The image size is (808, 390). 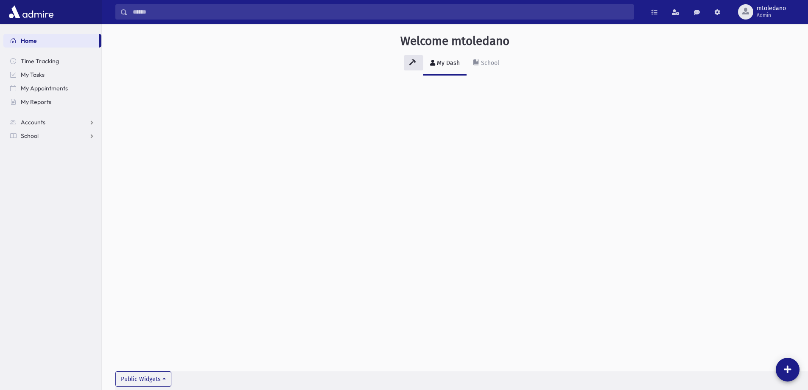 What do you see at coordinates (52, 61) in the screenshot?
I see `a: Time Tracking` at bounding box center [52, 61].